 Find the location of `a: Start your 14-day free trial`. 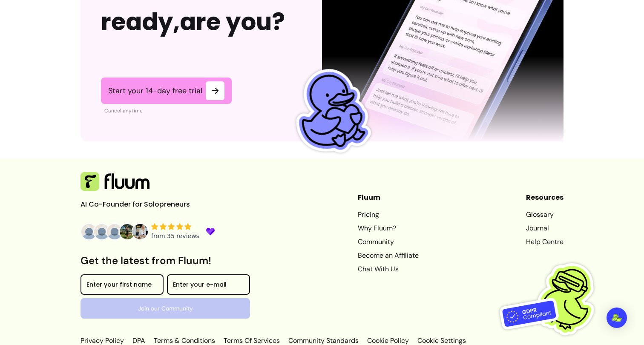

a: Start your 14-day free trial is located at coordinates (166, 91).